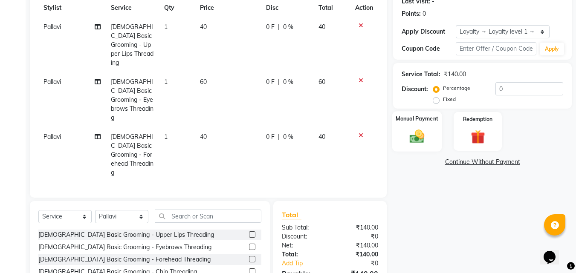 This screenshot has width=576, height=273. Describe the element at coordinates (483, 162) in the screenshot. I see `a: Continue Without Payment` at that location.